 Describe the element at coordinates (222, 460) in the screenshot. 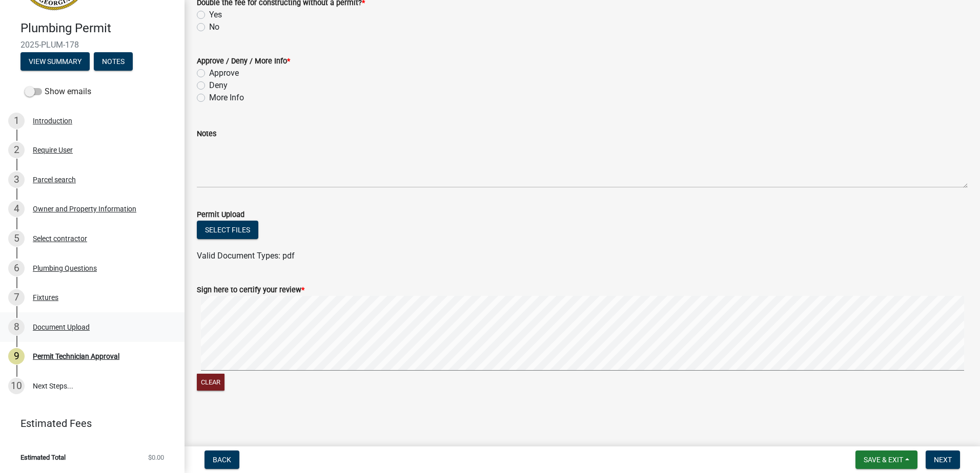

I see `span: Back` at that location.